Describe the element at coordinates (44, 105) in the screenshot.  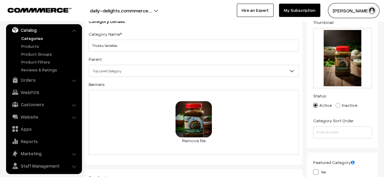
I see `a: Customers` at that location.